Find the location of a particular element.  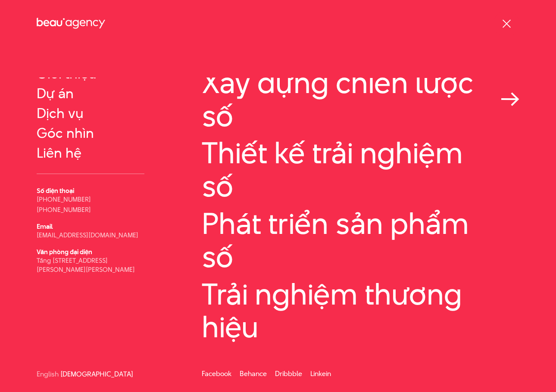

a: Linkein is located at coordinates (321, 374).